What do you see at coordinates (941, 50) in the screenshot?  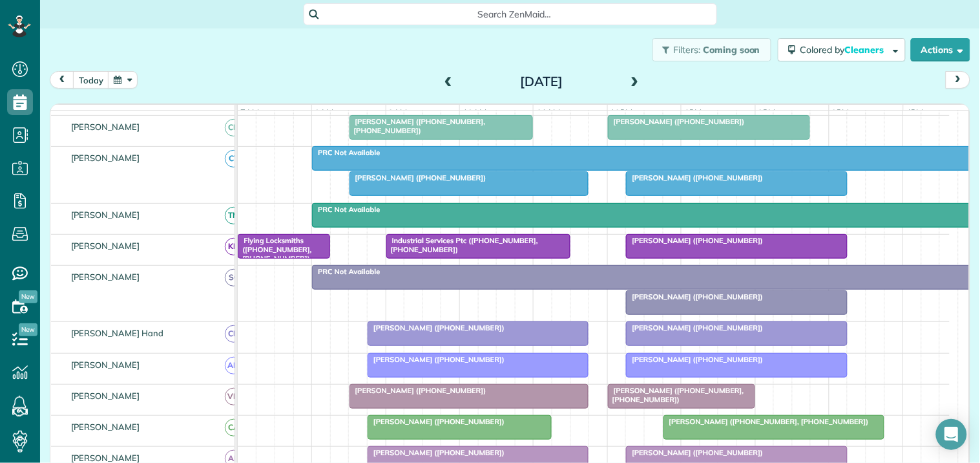 I see `button: Actions` at bounding box center [941, 50].